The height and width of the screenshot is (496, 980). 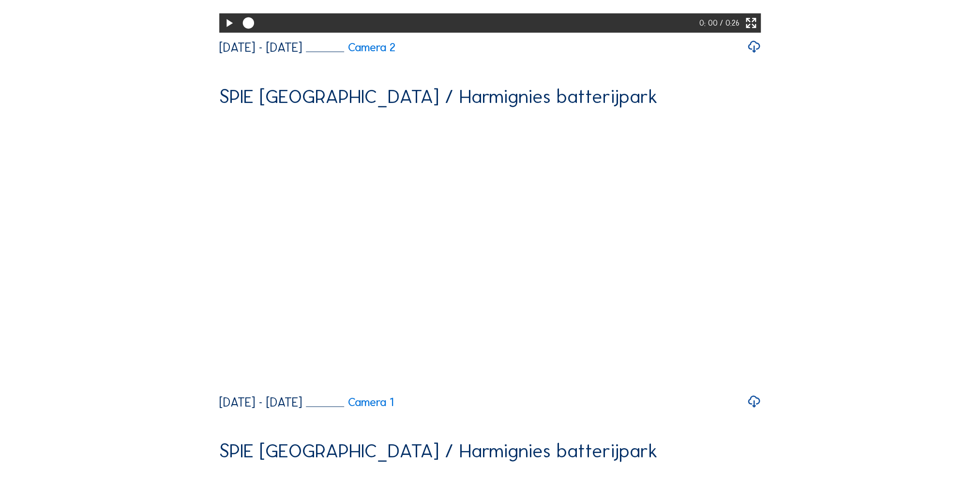 I want to click on div: / 0:26, so click(x=729, y=23).